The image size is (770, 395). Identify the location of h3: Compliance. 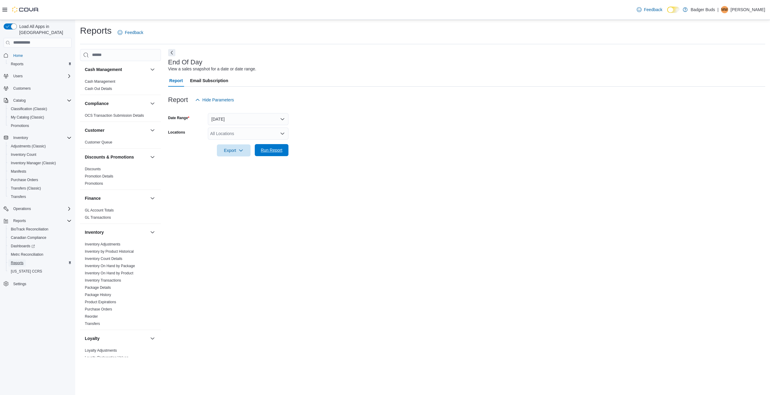
(97, 103).